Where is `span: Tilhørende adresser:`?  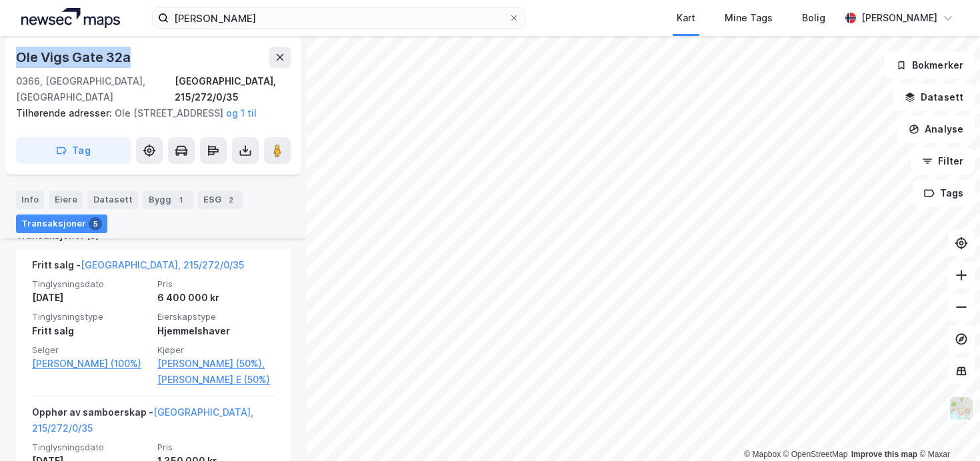
span: Tilhørende adresser: is located at coordinates (65, 113).